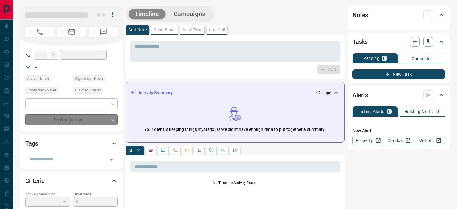 This screenshot has height=209, width=457. Describe the element at coordinates (398, 15) in the screenshot. I see `div: Notes` at that location.